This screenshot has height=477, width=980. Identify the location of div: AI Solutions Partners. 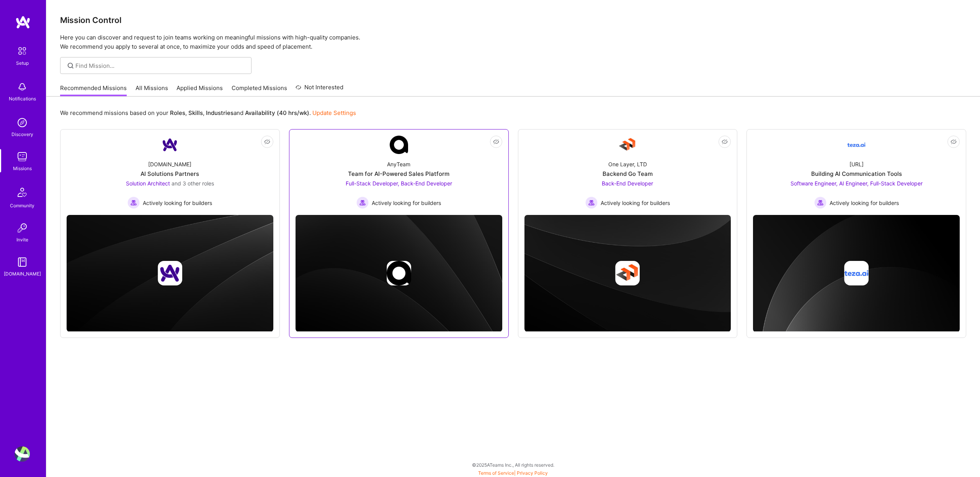
(170, 174).